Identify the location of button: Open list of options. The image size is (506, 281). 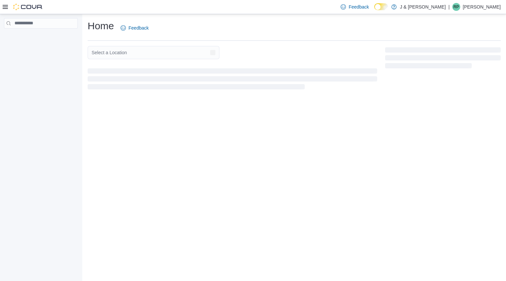
(213, 53).